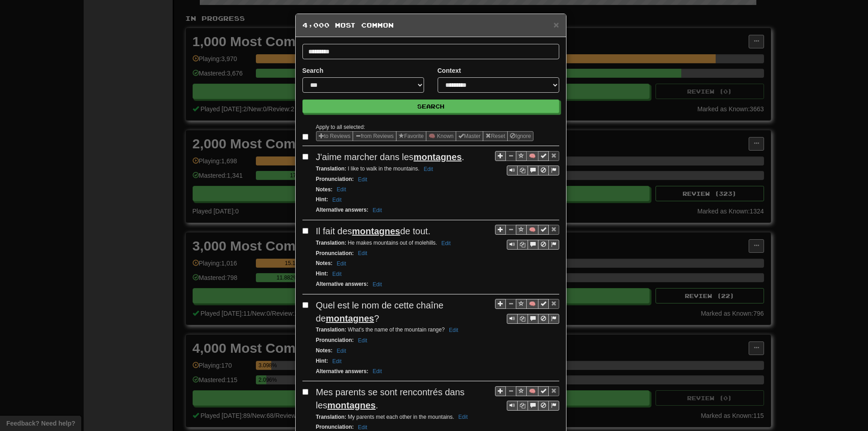  What do you see at coordinates (431, 25) in the screenshot?
I see `h5: 4,000 Most Common` at bounding box center [431, 25].